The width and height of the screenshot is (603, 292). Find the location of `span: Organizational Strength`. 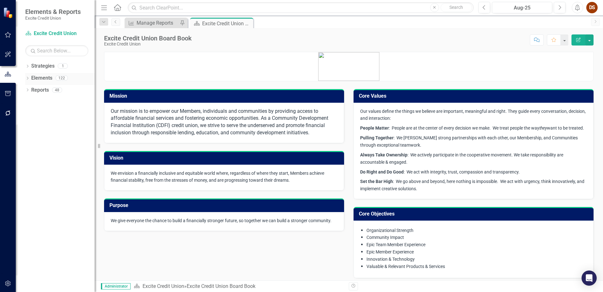

span: Organizational Strength is located at coordinates (390, 230).